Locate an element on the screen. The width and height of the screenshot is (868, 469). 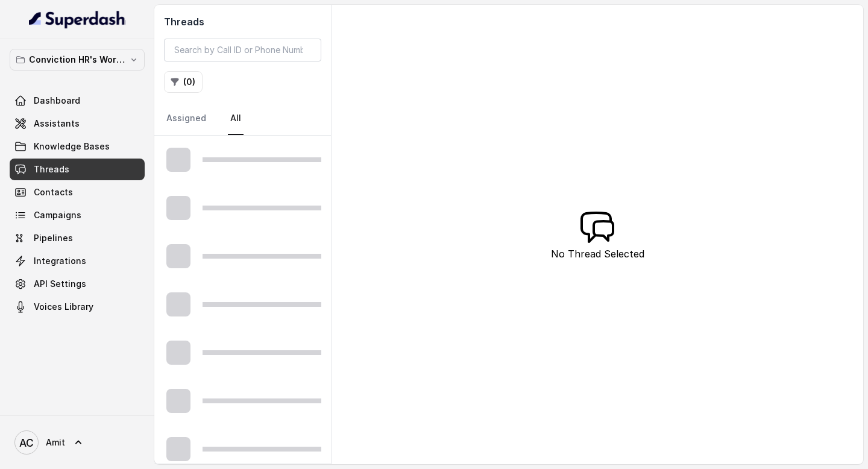
span: Integrations is located at coordinates (59, 261).